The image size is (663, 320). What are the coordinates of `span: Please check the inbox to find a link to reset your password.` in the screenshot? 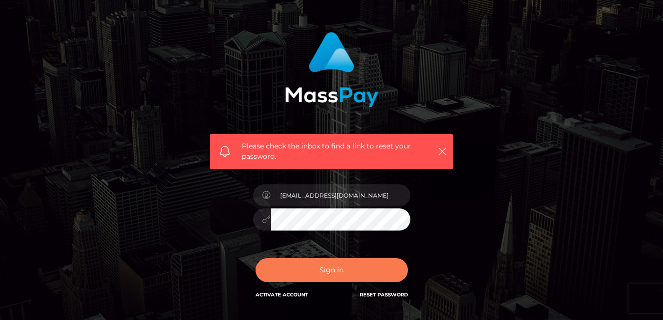 It's located at (331, 151).